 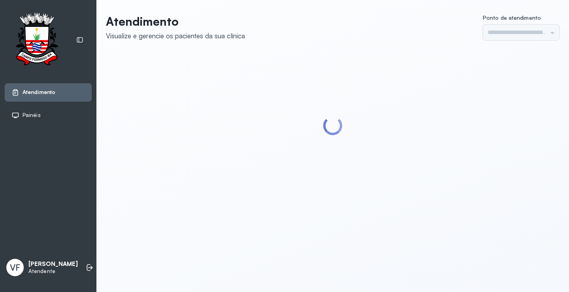 I want to click on p: Atendimento, so click(x=176, y=21).